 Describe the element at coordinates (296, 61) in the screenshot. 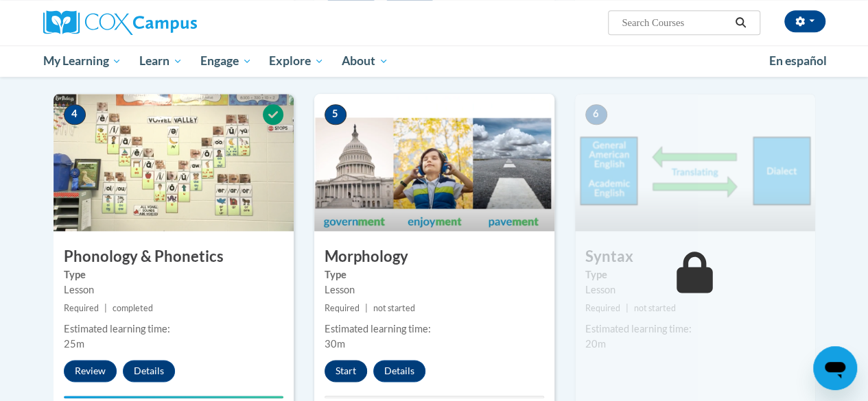

I see `span: Explore` at that location.